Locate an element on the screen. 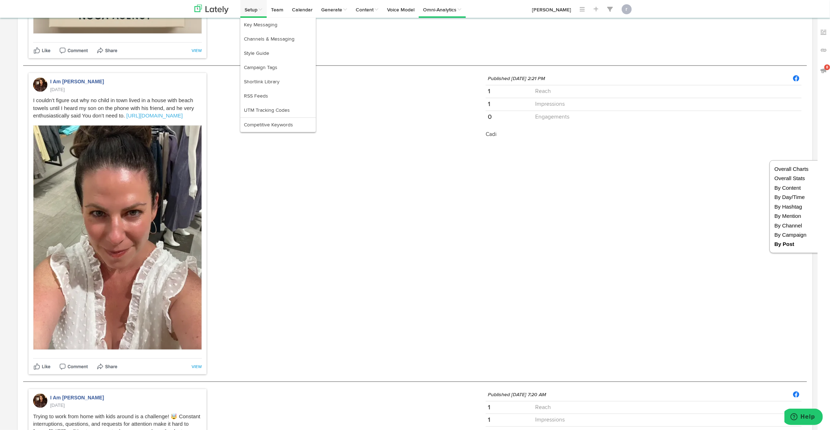  a: By Post is located at coordinates (800, 244).